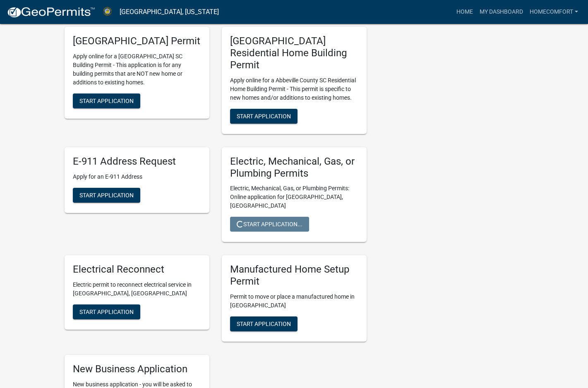  Describe the element at coordinates (137, 369) in the screenshot. I see `h5: New Business Application` at that location.